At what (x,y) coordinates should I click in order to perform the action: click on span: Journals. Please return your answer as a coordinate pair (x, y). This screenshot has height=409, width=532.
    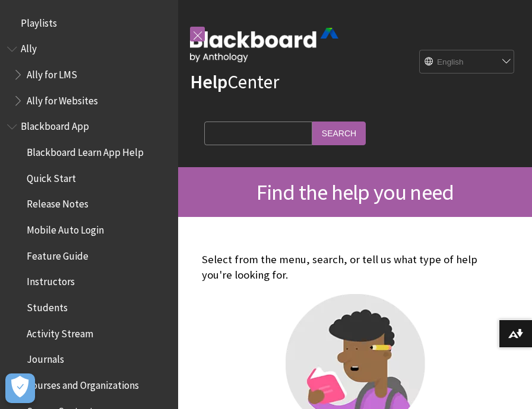
    Looking at the image, I should click on (45, 358).